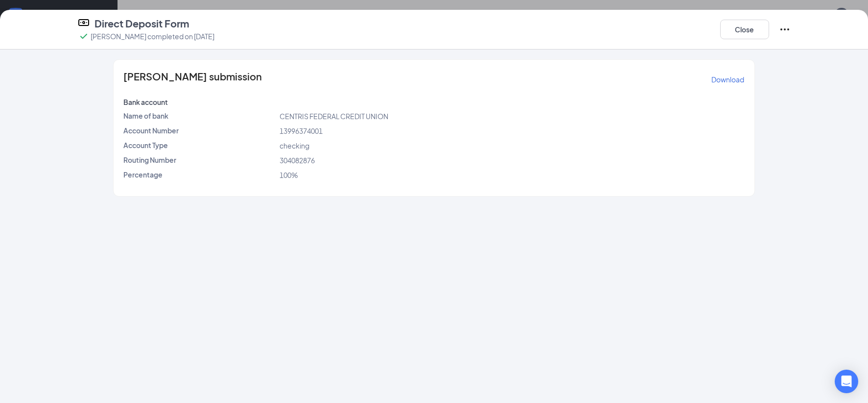  Describe the element at coordinates (334, 116) in the screenshot. I see `span: CENTRIS FEDERAL CREDIT UNION` at that location.